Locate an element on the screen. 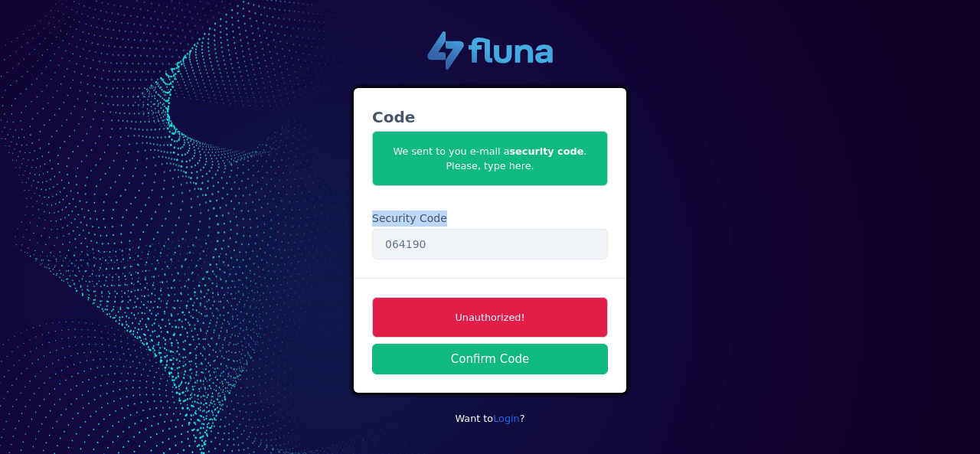 The image size is (980, 454). p: Want to ? is located at coordinates (490, 418).